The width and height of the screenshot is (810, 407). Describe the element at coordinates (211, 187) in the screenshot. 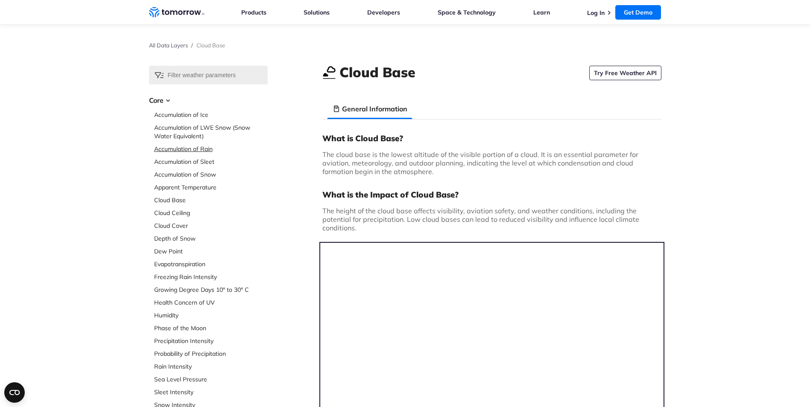

I see `a: Apparent Temperature` at that location.